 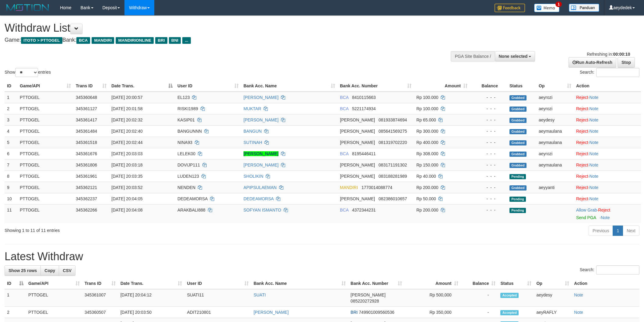 I want to click on th: Date Trans.: activate to sort column descending, so click(x=142, y=86).